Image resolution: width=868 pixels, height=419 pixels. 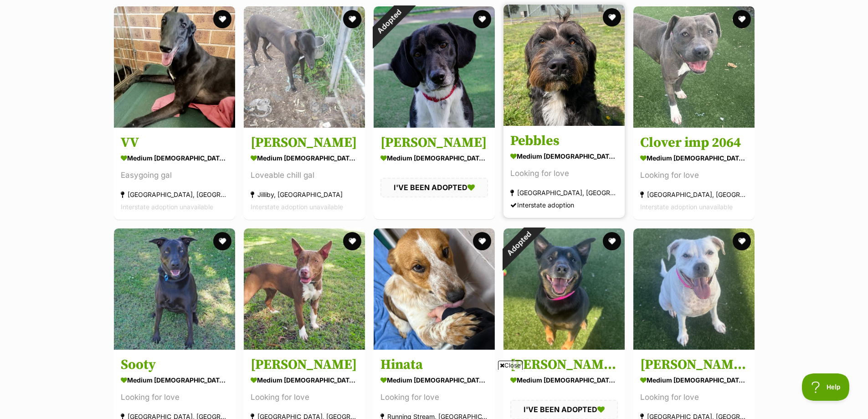 What do you see at coordinates (518, 244) in the screenshot?
I see `div: Adopted` at bounding box center [518, 244].